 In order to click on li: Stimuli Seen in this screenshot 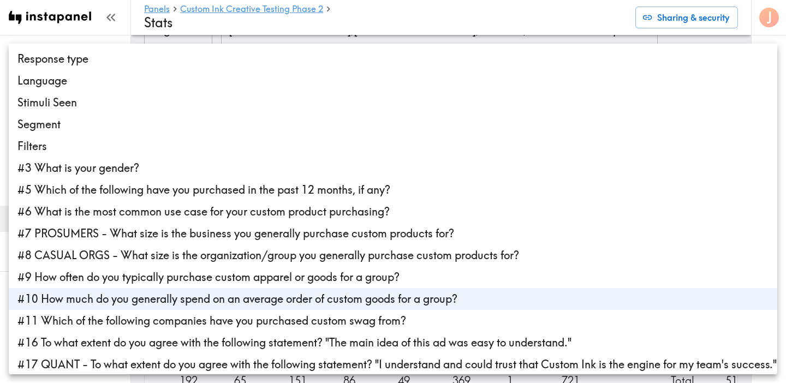, I will do `click(393, 103)`.